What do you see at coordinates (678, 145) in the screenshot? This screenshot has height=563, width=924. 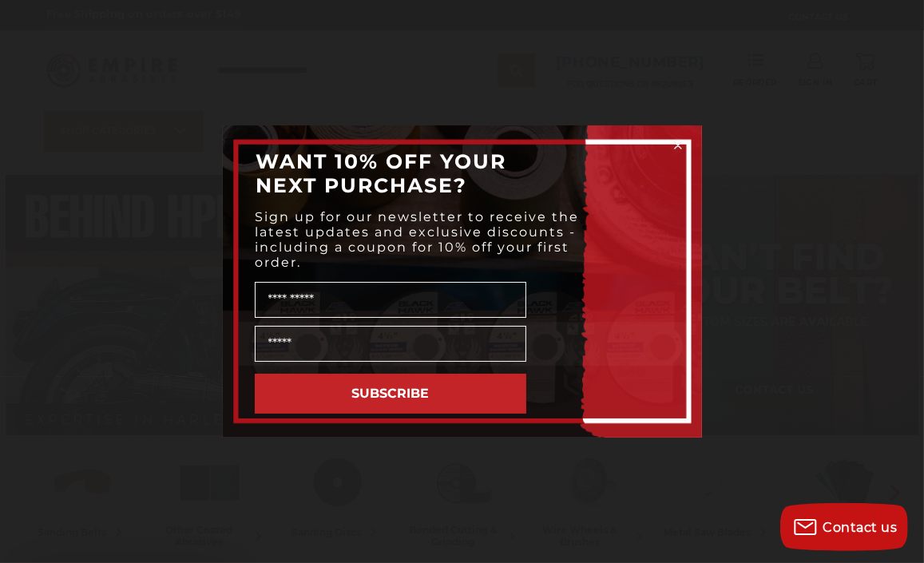 I see `button: Close dialog` at bounding box center [678, 145].